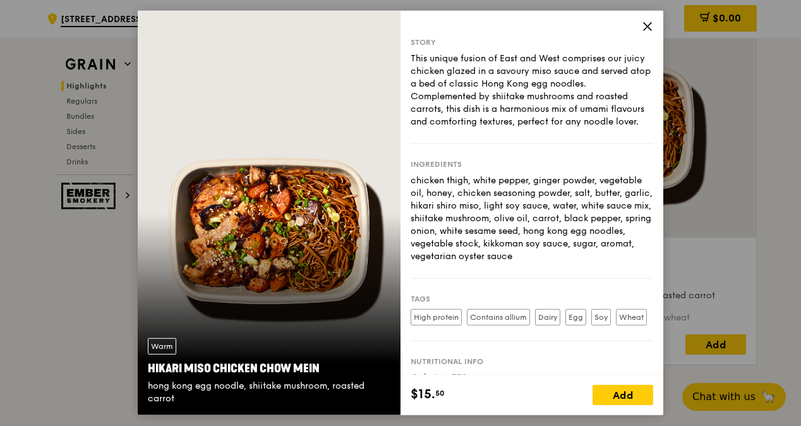 The height and width of the screenshot is (426, 801). What do you see at coordinates (162, 346) in the screenshot?
I see `div: Warm` at bounding box center [162, 346].